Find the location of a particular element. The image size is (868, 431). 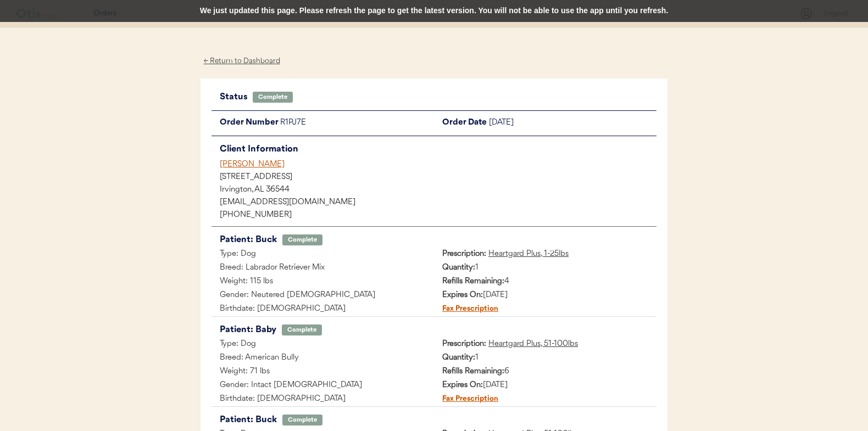

div: R1PJ7E is located at coordinates (357, 123).